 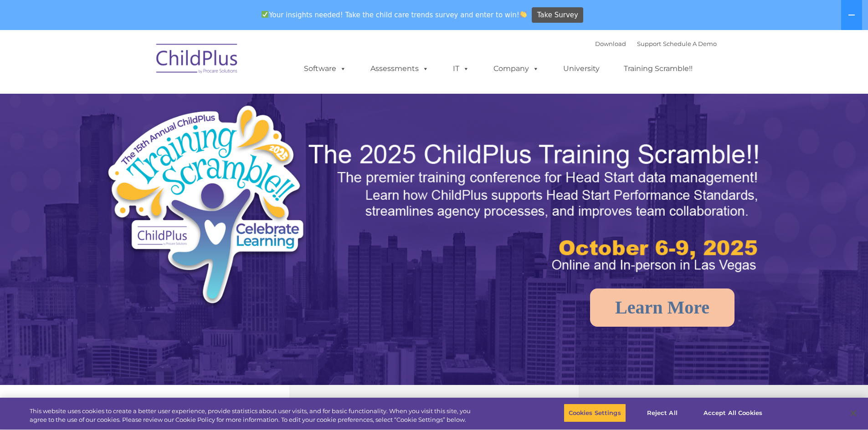 I want to click on span: Last name, so click(x=140, y=63).